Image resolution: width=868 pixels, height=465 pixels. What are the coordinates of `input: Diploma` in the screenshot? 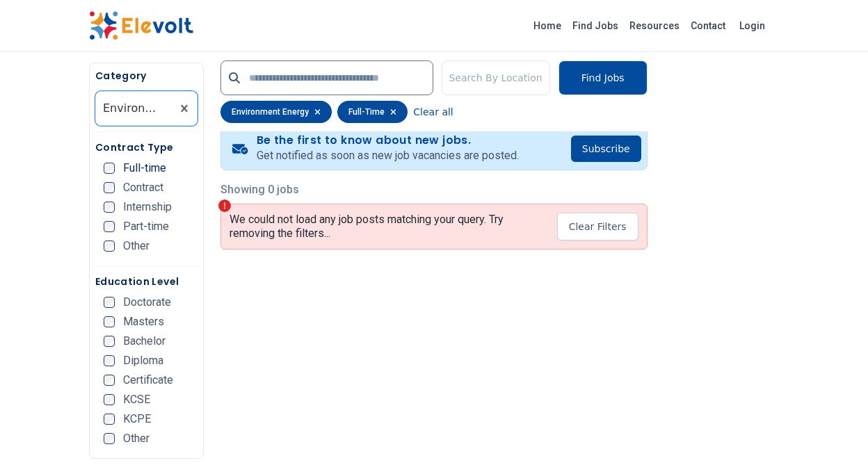 It's located at (109, 361).